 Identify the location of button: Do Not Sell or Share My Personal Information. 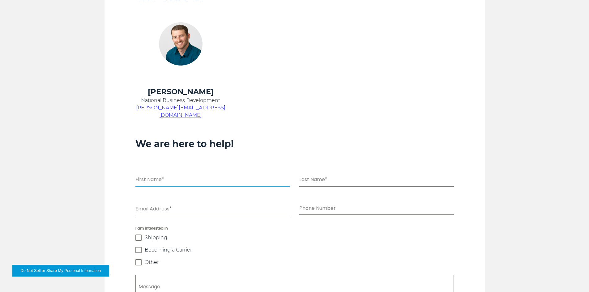
(61, 271).